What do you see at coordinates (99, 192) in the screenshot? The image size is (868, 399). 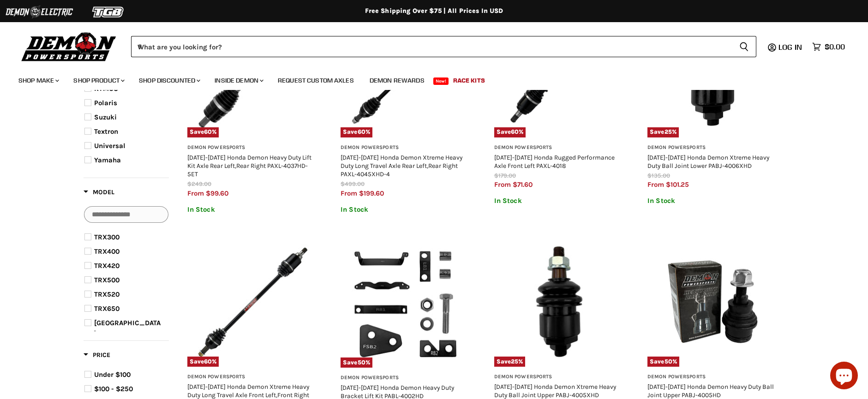 I see `span: Model` at bounding box center [99, 192].